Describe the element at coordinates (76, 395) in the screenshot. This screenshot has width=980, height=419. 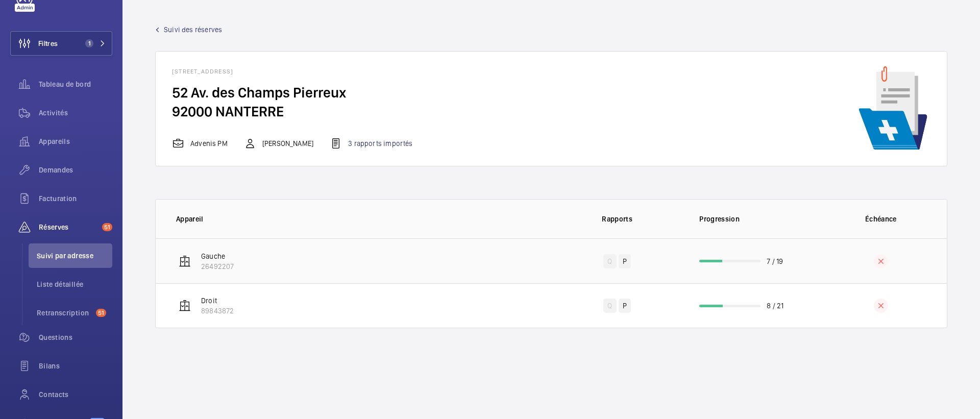
I see `span: Contacts` at that location.